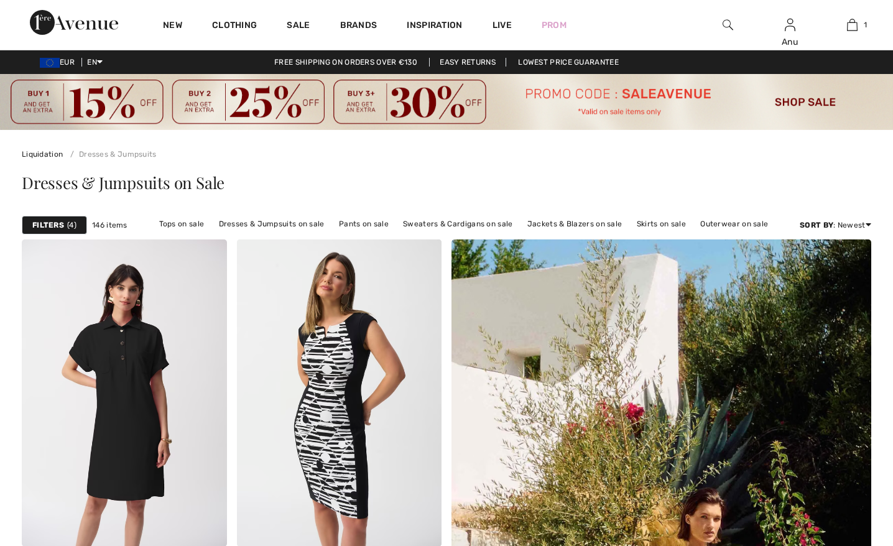  Describe the element at coordinates (60, 62) in the screenshot. I see `span: EUR` at that location.